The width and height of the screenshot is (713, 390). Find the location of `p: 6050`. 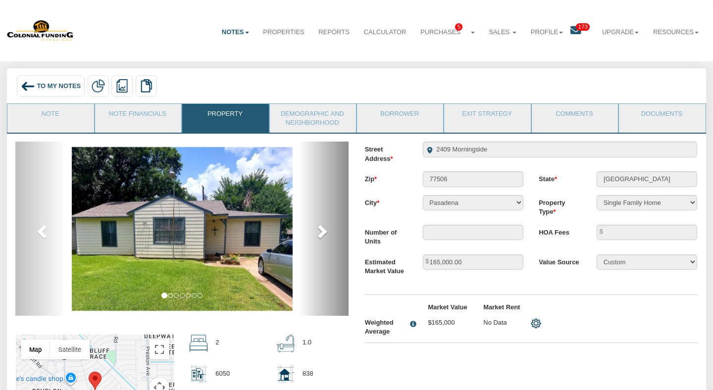

p: 6050 is located at coordinates (222, 374).